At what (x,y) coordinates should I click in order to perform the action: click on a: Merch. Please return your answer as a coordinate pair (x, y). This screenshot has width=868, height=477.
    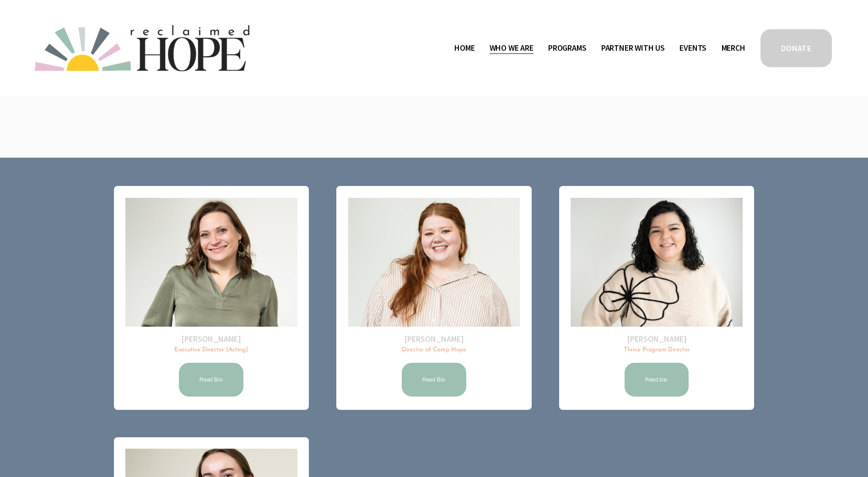
    Looking at the image, I should click on (734, 48).